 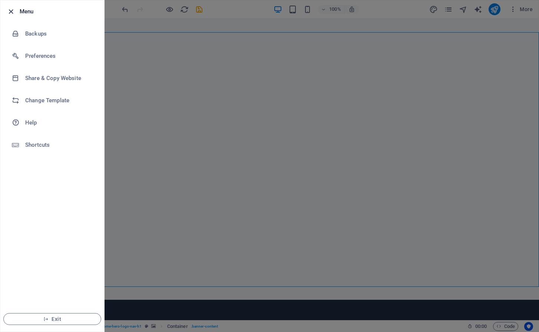 I want to click on span: Exit, so click(x=52, y=319).